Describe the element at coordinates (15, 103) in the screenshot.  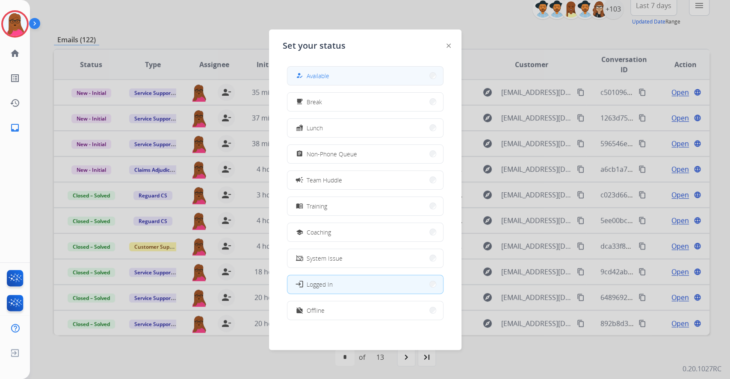
I see `mat-icon: history` at that location.